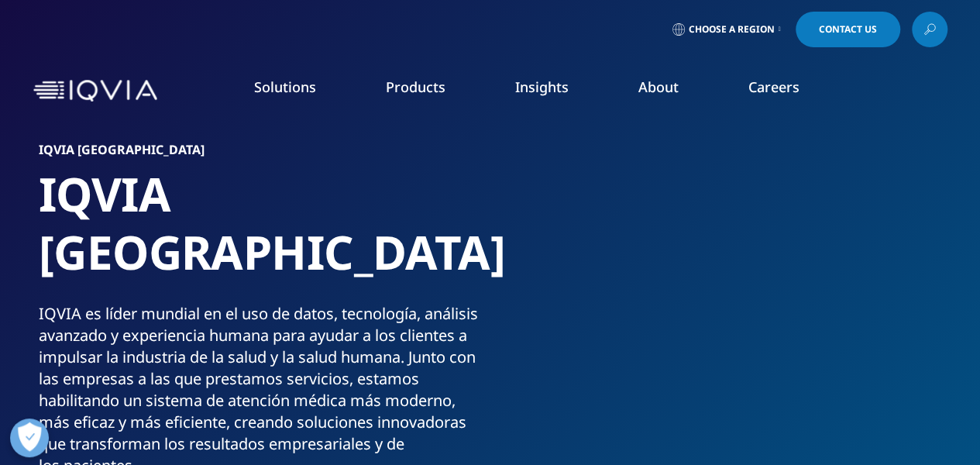 Image resolution: width=980 pixels, height=465 pixels. I want to click on a: Careers, so click(774, 86).